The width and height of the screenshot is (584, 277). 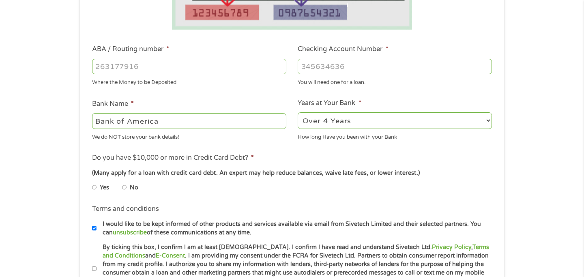 What do you see at coordinates (395, 67) in the screenshot?
I see `input: 345634636` at bounding box center [395, 67].